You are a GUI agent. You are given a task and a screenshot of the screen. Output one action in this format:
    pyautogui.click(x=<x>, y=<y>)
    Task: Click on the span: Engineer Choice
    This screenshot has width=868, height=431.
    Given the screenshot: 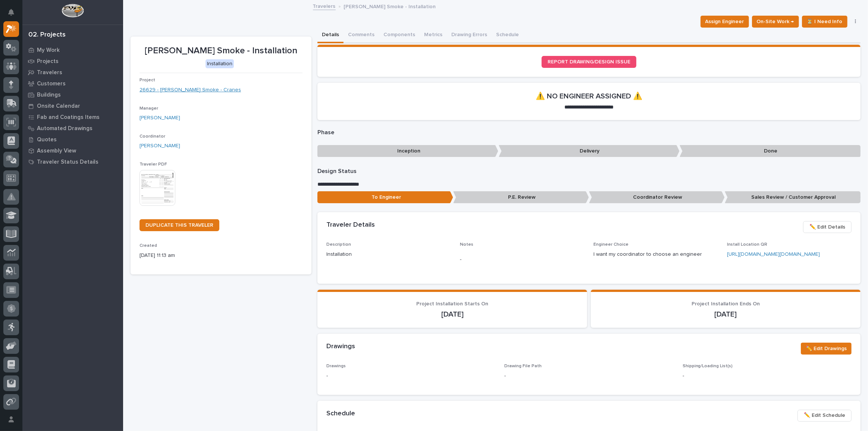 What is the action you would take?
    pyautogui.click(x=611, y=244)
    